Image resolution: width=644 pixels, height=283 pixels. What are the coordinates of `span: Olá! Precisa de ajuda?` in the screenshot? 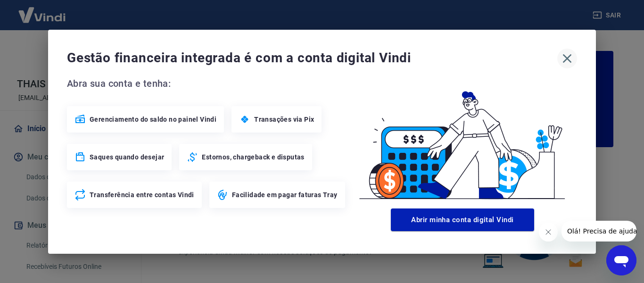 It's located at (42, 11).